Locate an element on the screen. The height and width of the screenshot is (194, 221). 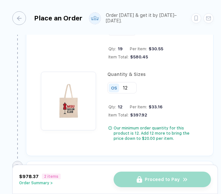
span: $978.37 is located at coordinates (29, 177).